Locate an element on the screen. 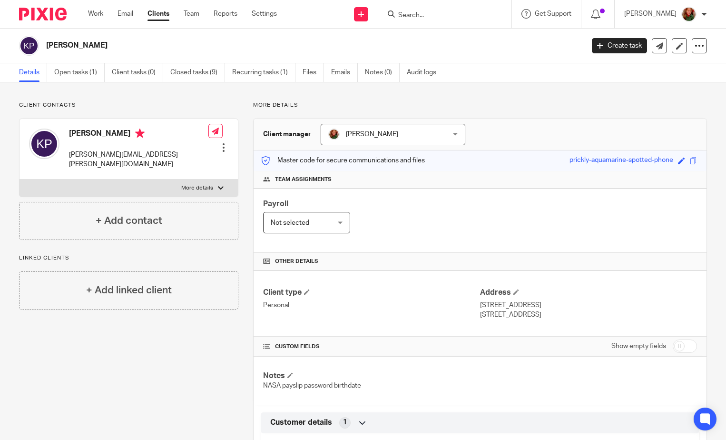  a: Closed tasks (9) is located at coordinates (197, 72).